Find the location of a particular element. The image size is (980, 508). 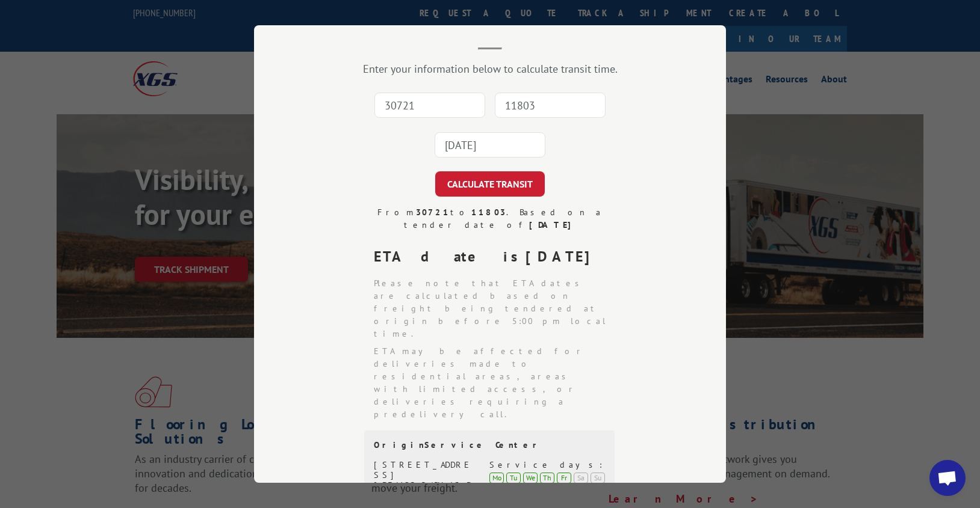

div: Open chat is located at coordinates (947, 478).